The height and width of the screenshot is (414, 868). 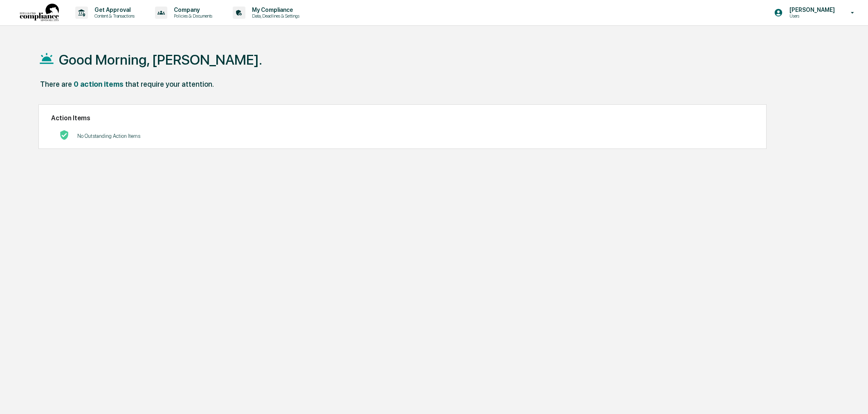 What do you see at coordinates (402, 118) in the screenshot?
I see `h2: Action Items` at bounding box center [402, 118].